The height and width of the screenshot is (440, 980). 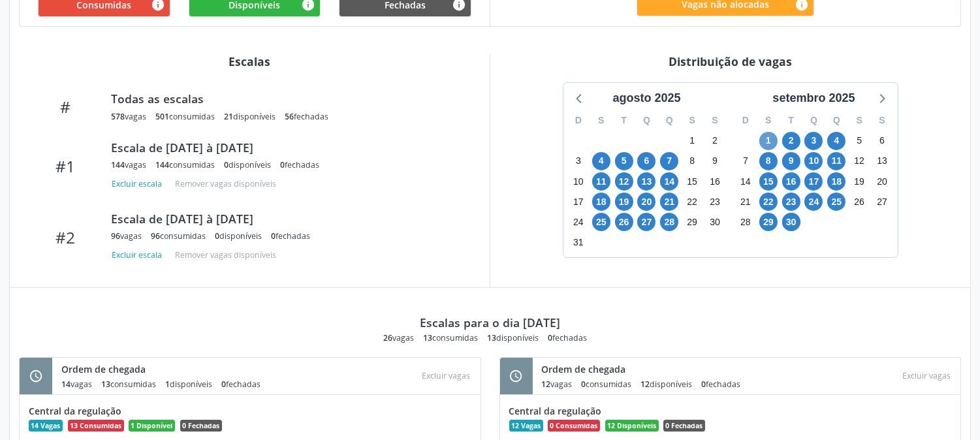 I want to click on span: sábado, 23 de agosto de 2025, so click(x=715, y=202).